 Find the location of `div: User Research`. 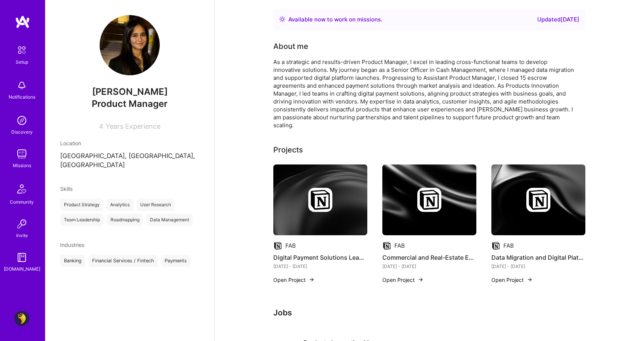

div: User Research is located at coordinates (156, 204).